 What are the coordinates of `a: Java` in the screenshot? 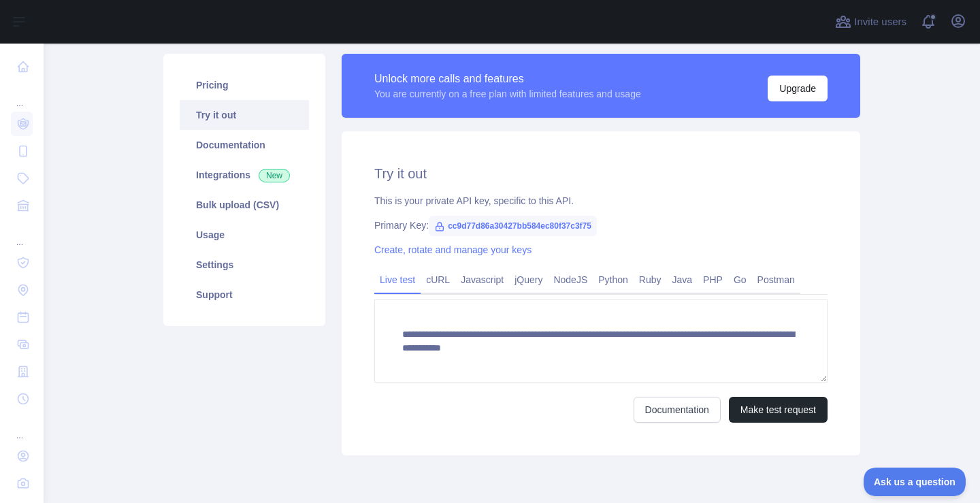 It's located at (682, 280).